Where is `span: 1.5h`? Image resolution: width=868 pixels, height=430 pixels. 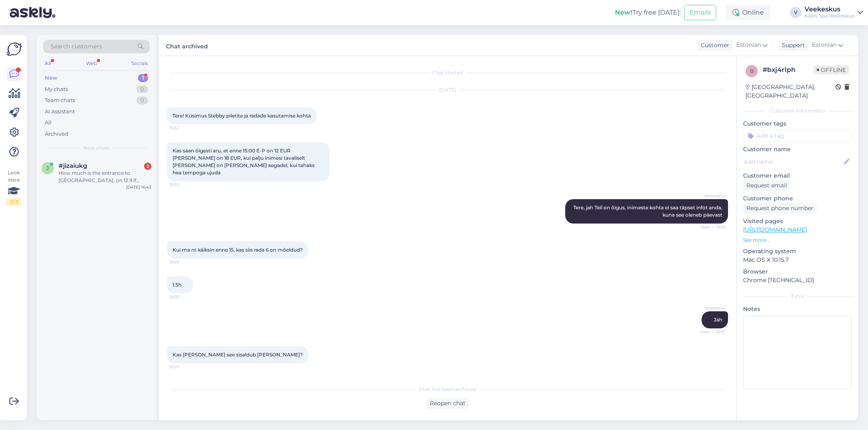
span: 1.5h is located at coordinates (177, 285).